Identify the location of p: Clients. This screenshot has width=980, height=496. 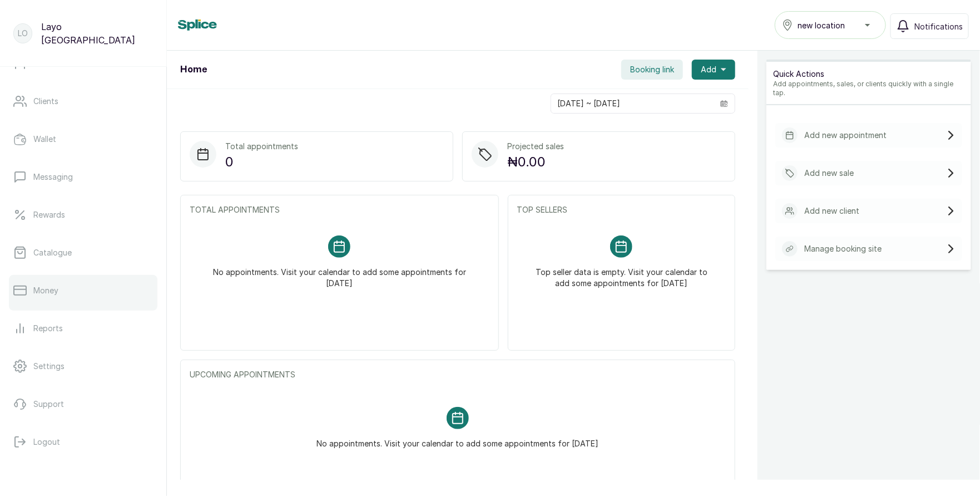
(46, 102).